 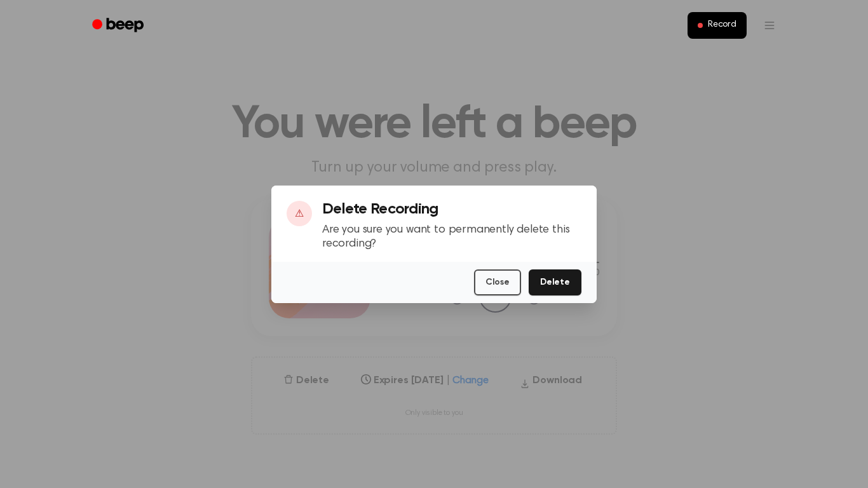 I want to click on h3: Delete Recording, so click(x=451, y=209).